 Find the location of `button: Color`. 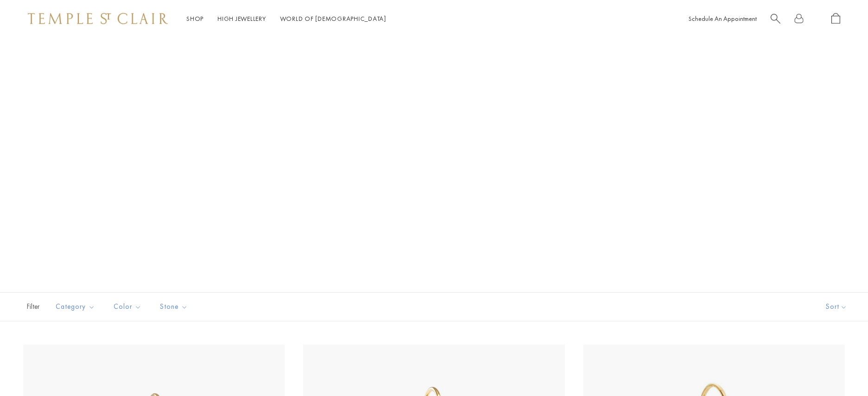

button: Color is located at coordinates (127, 306).